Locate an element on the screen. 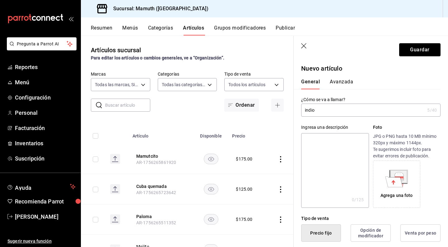 Image resolution: width=448 pixels, height=247 pixels. label: Tipo de venta is located at coordinates (254, 74).